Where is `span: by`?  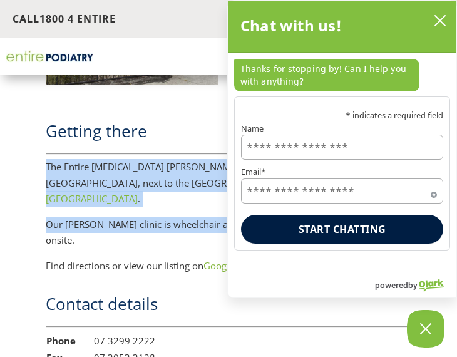 span: by is located at coordinates (413, 285).